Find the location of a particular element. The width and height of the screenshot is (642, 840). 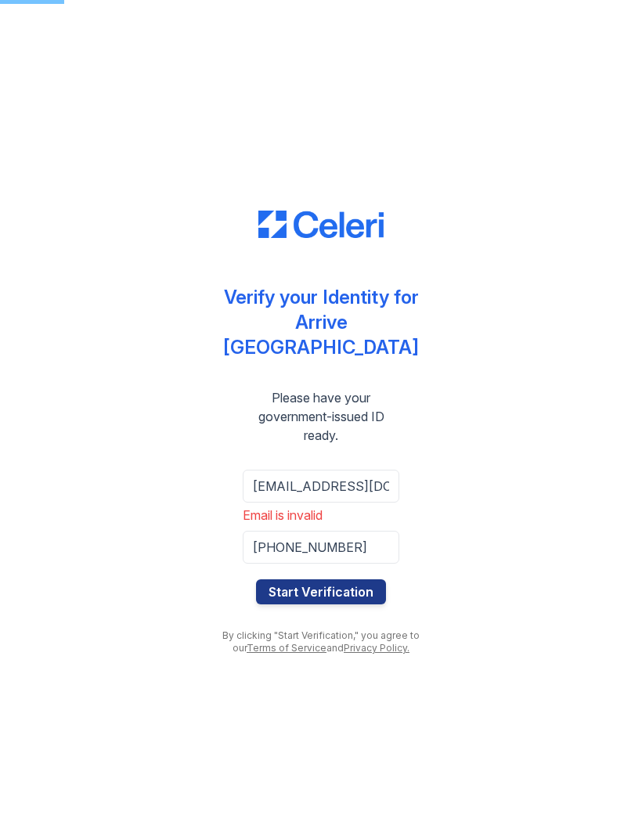

img: CE_Logo_Blue-a8612792a0a2168367f1c8372b55b34899dd931a85d93a1a3d3e32e68fde9ad4.png is located at coordinates (321, 225).